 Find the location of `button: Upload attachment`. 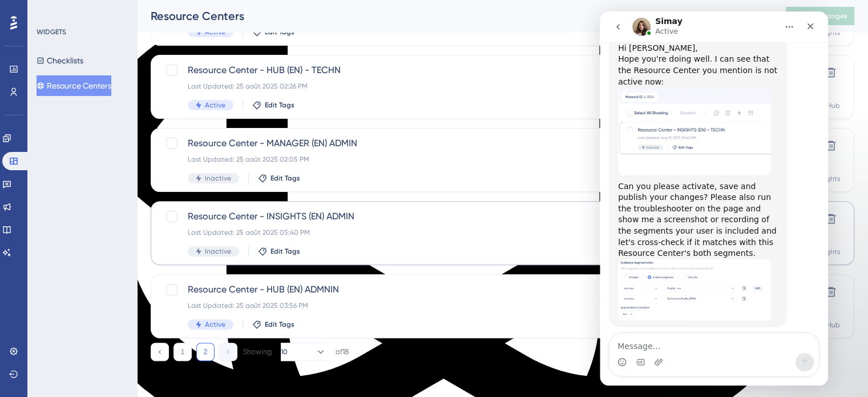

button: Upload attachment is located at coordinates (59, 350).